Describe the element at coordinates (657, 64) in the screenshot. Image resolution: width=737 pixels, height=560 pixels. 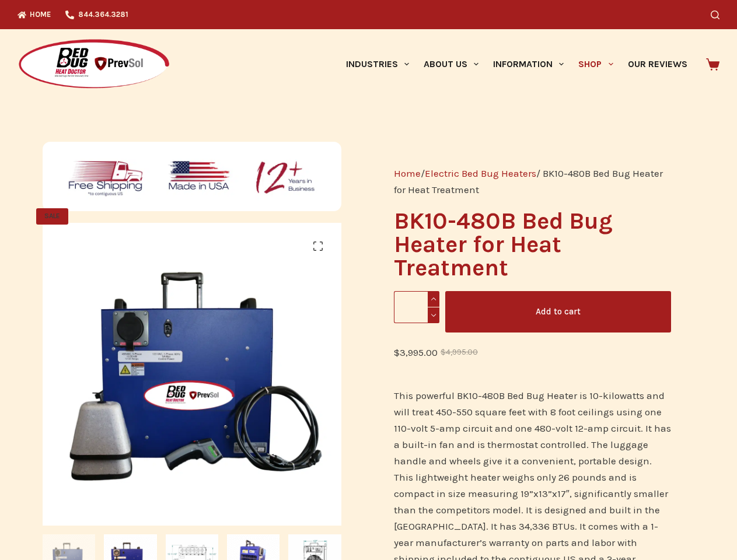
I see `a: Our Reviews` at that location.